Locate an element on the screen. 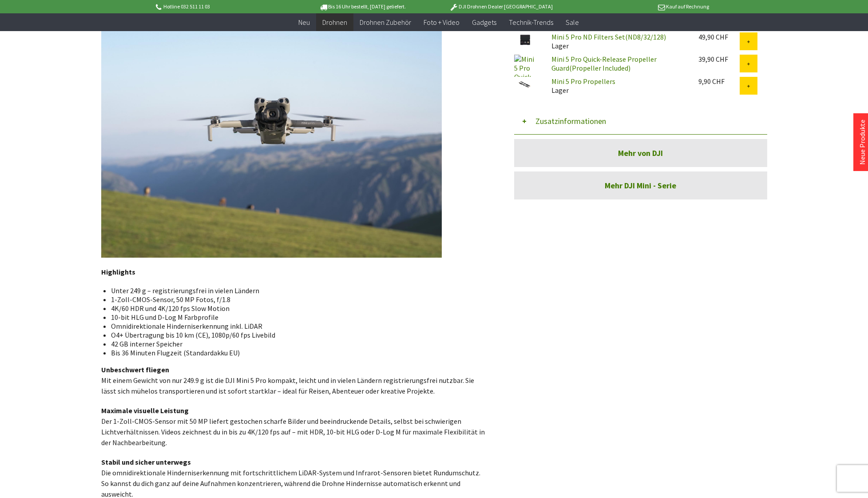  li: O4+ Übertragung bis 10 km (CE), 1080p/60 fps Livebild is located at coordinates (296, 335).